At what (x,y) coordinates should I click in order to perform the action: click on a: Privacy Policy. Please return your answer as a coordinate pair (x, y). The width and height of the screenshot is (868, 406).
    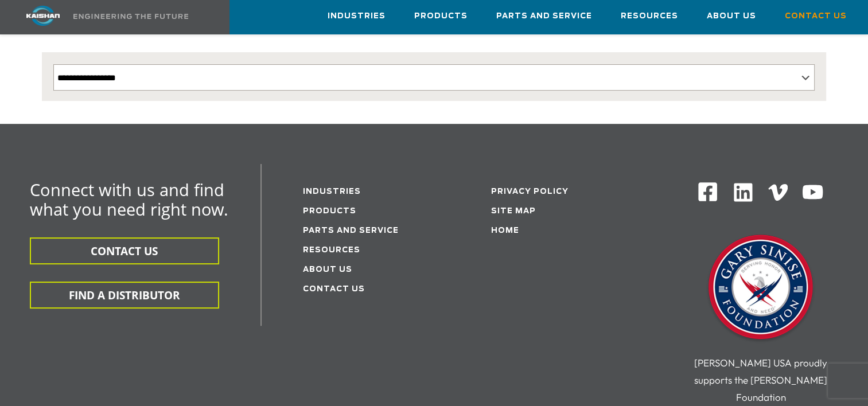
    Looking at the image, I should click on (529, 192).